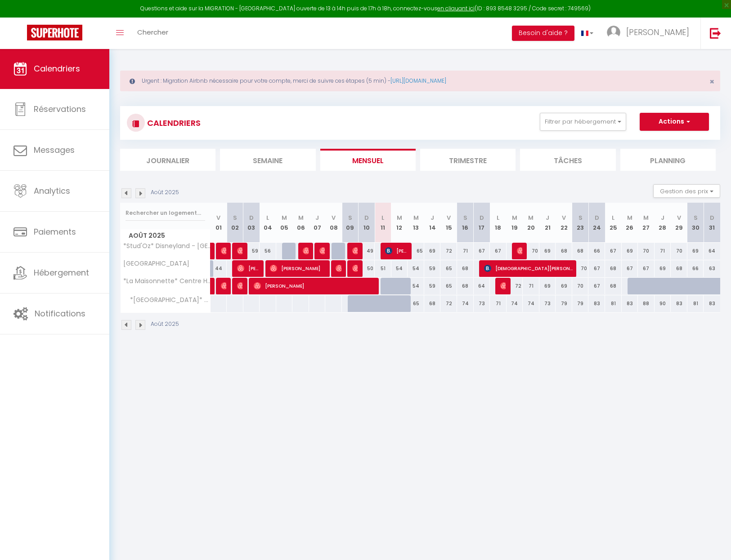 This screenshot has height=560, width=731. What do you see at coordinates (564, 304) in the screenshot?
I see `div: 79` at bounding box center [564, 304].